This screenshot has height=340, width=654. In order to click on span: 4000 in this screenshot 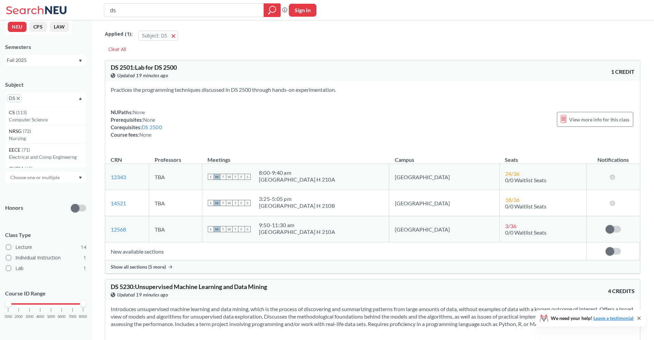, I will do `click(40, 317)`.